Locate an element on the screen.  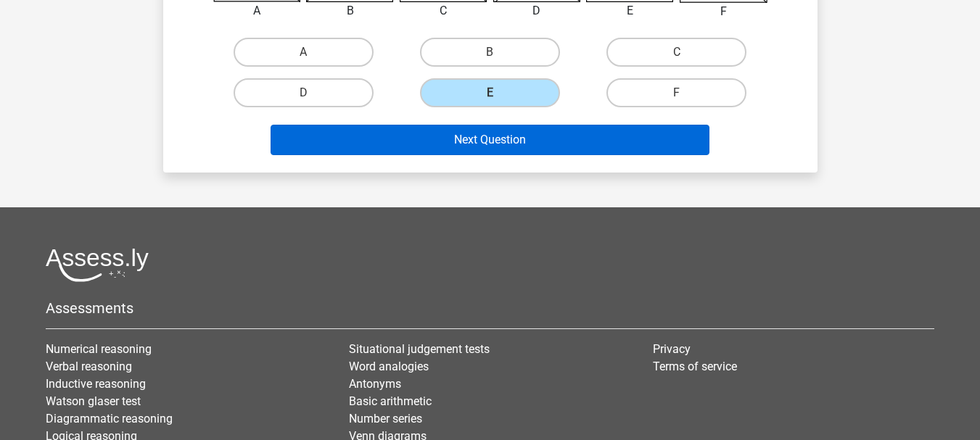
img: Assessly logo is located at coordinates (97, 265).